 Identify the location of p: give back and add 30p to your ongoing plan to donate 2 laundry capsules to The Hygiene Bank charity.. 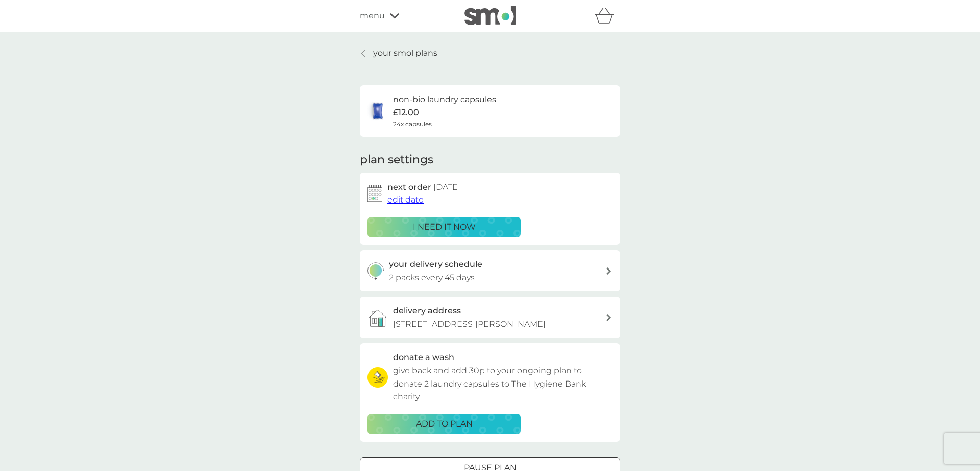
(503, 383).